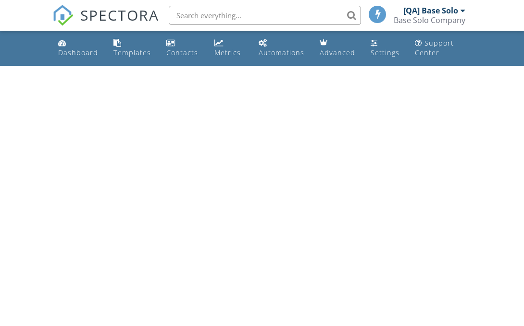  I want to click on div: Templates, so click(132, 52).